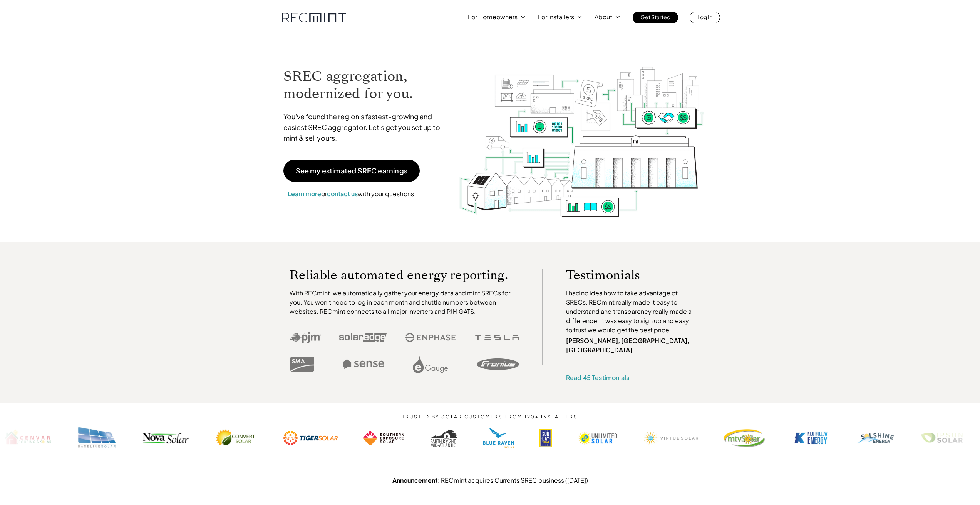 Image resolution: width=980 pixels, height=505 pixels. I want to click on p: With RECmint, we automatically gather your energy data and mint SRECs for you. You won't need to ..., so click(404, 302).